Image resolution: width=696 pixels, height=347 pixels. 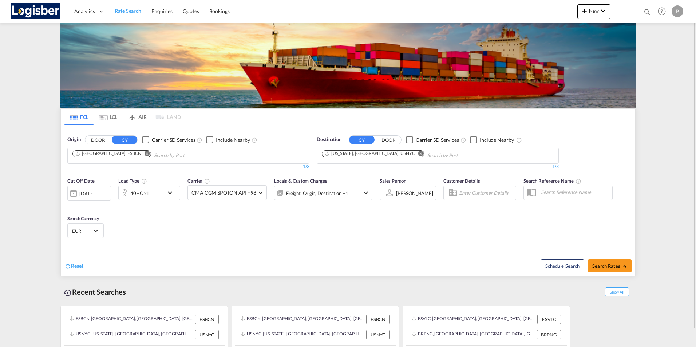 What do you see at coordinates (83, 218) in the screenshot?
I see `span: Search Currency` at bounding box center [83, 218].